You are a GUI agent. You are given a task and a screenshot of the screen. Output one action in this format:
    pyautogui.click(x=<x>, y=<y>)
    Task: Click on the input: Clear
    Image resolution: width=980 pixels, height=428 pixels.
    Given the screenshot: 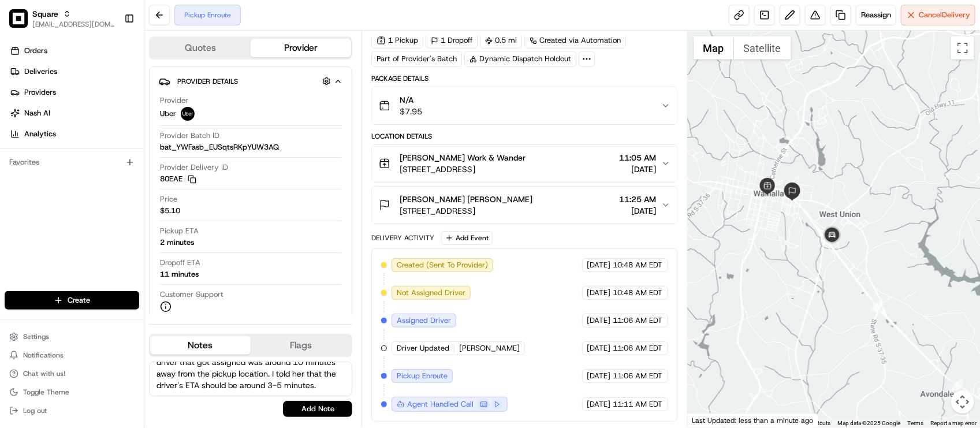 What is the action you would take?
    pyautogui.click(x=110, y=80)
    